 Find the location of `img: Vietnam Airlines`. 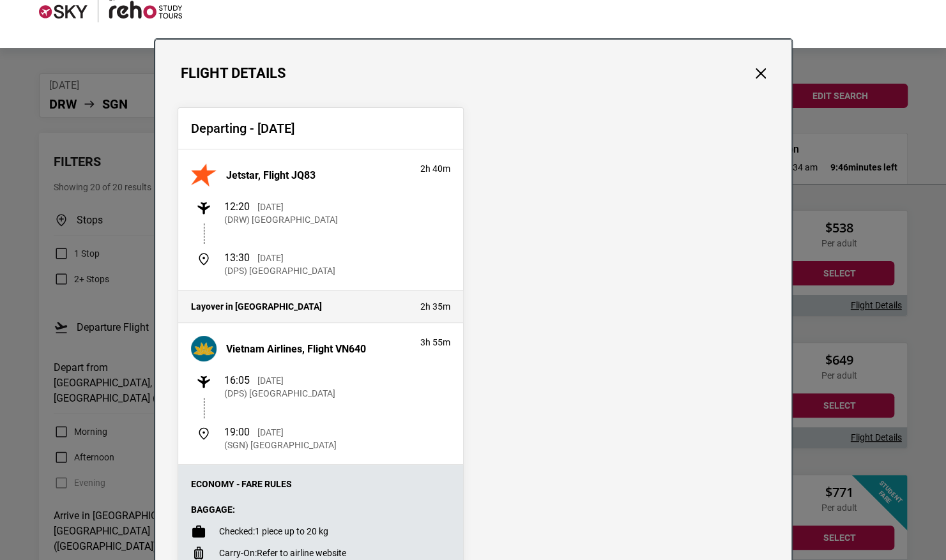

img: Vietnam Airlines is located at coordinates (204, 348).